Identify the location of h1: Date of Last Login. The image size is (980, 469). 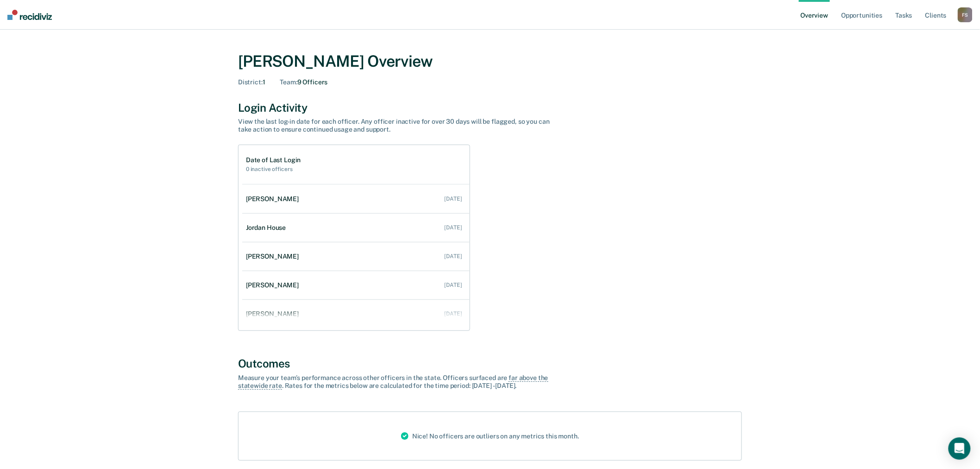
(273, 160).